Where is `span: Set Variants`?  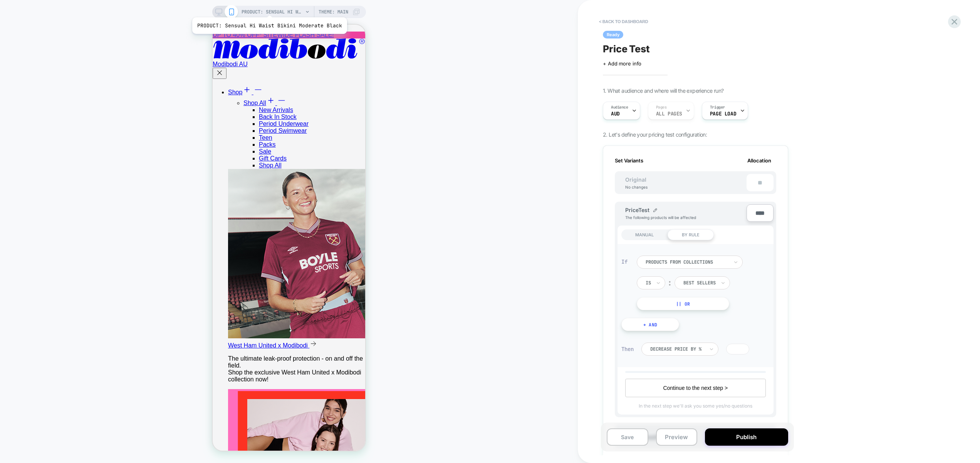 span: Set Variants is located at coordinates (629, 161).